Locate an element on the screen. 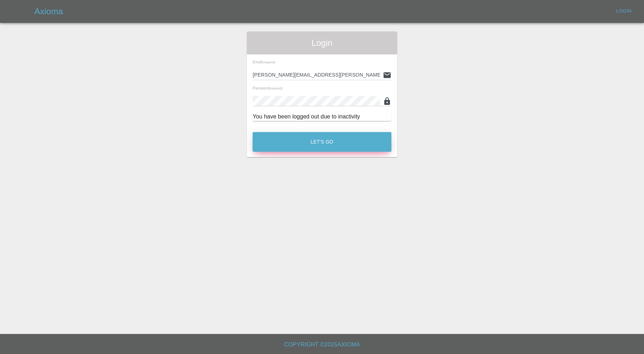  span: Login is located at coordinates (322, 43).